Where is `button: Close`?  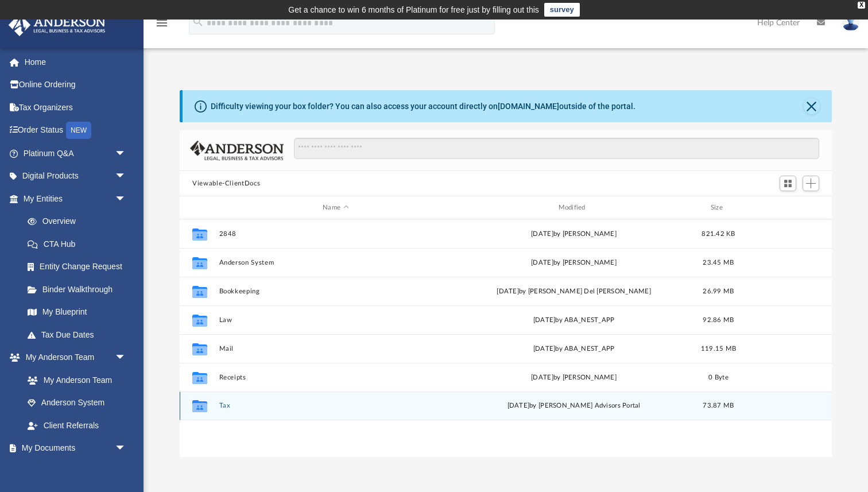
button: Close is located at coordinates (812, 106).